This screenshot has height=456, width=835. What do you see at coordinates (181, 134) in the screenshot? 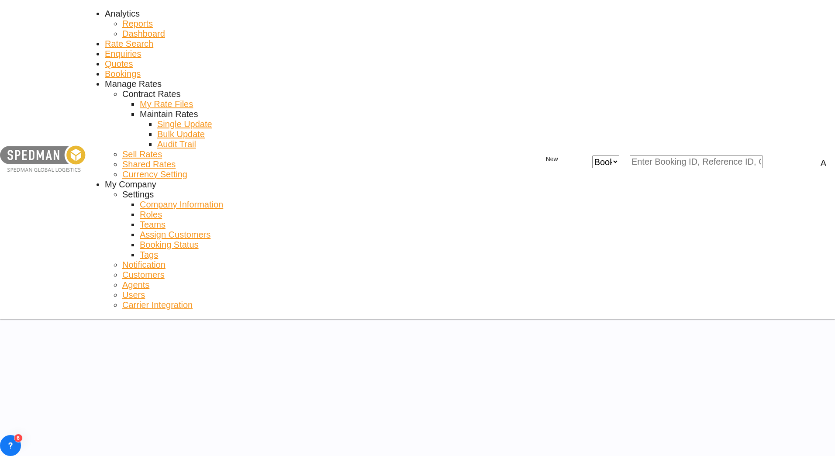
I see `a: Bulk Update` at bounding box center [181, 134].